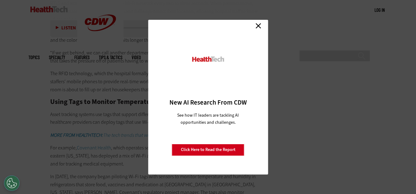  What do you see at coordinates (208, 150) in the screenshot?
I see `a: Click Here to Read the Report` at bounding box center [208, 150].